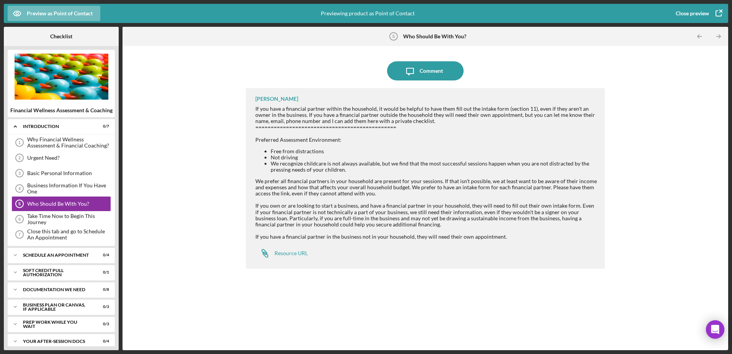  What do you see at coordinates (56, 126) in the screenshot?
I see `div: Introduction` at bounding box center [56, 126].